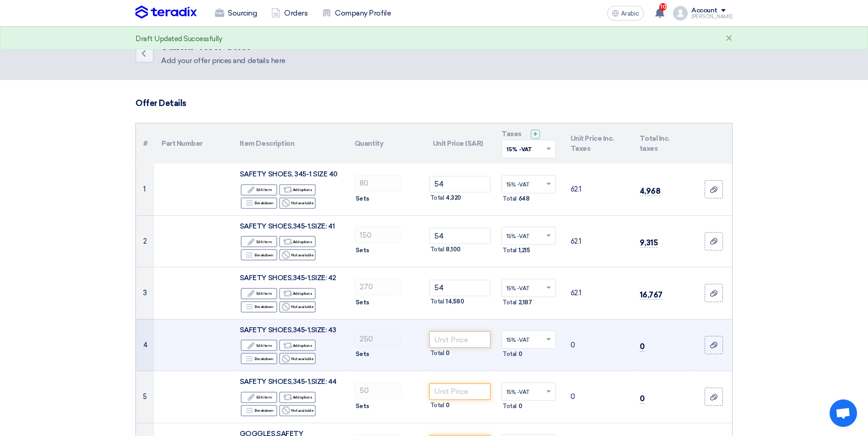 This screenshot has width=868, height=436. What do you see at coordinates (524, 250) in the screenshot?
I see `span: 1,215` at bounding box center [524, 250].